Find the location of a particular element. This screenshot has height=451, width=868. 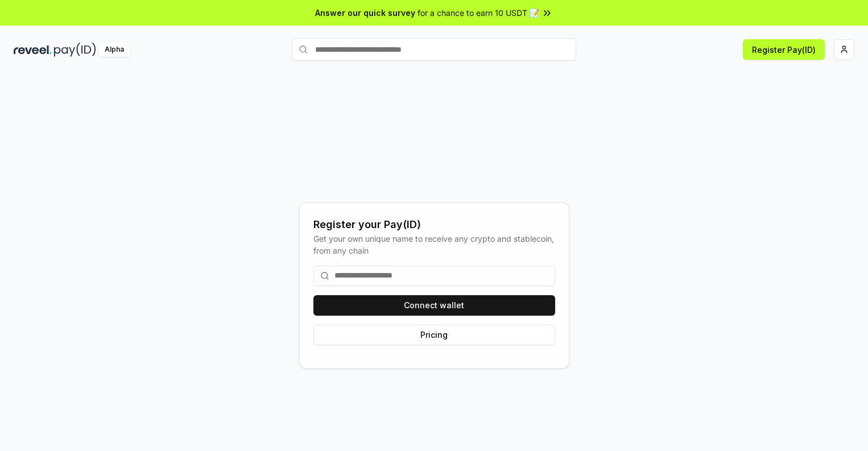

button: Pricing is located at coordinates (434, 335).